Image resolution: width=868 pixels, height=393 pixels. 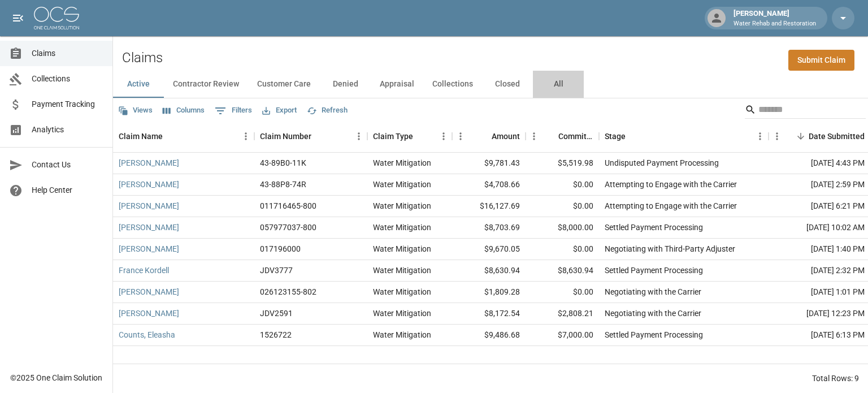 I want to click on div: $2,808.21, so click(x=562, y=314).